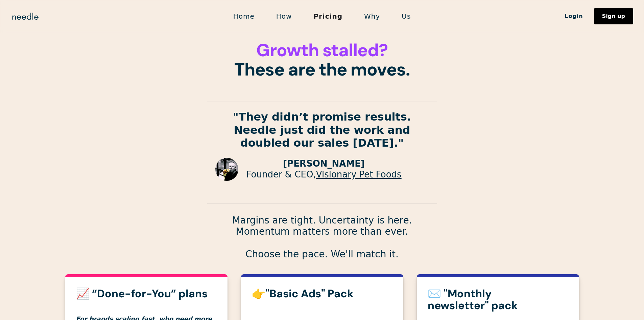 The height and width of the screenshot is (320, 644). What do you see at coordinates (284, 16) in the screenshot?
I see `a: How` at bounding box center [284, 16].